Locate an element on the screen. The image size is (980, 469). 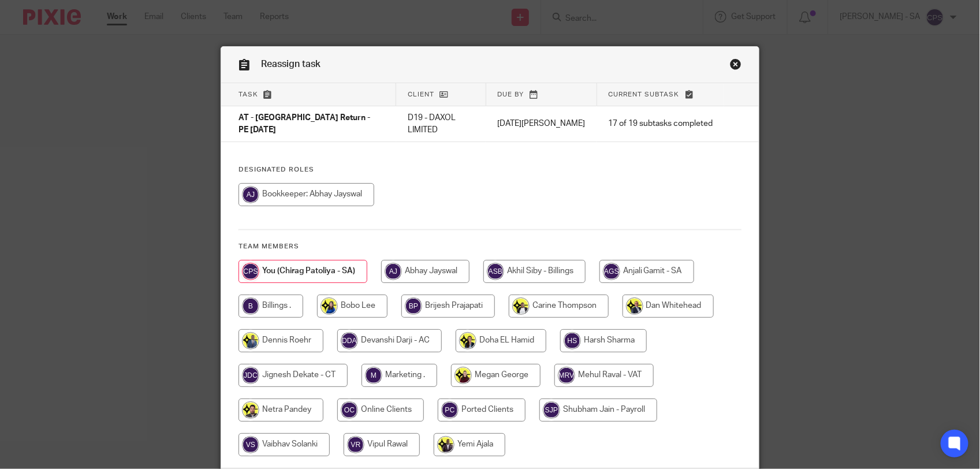
span: Due by is located at coordinates (511, 94).